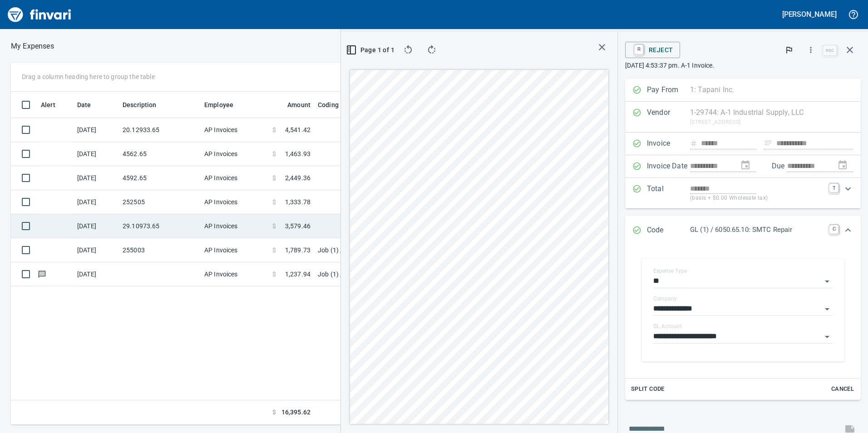  I want to click on td: 29.10973.65, so click(160, 226).